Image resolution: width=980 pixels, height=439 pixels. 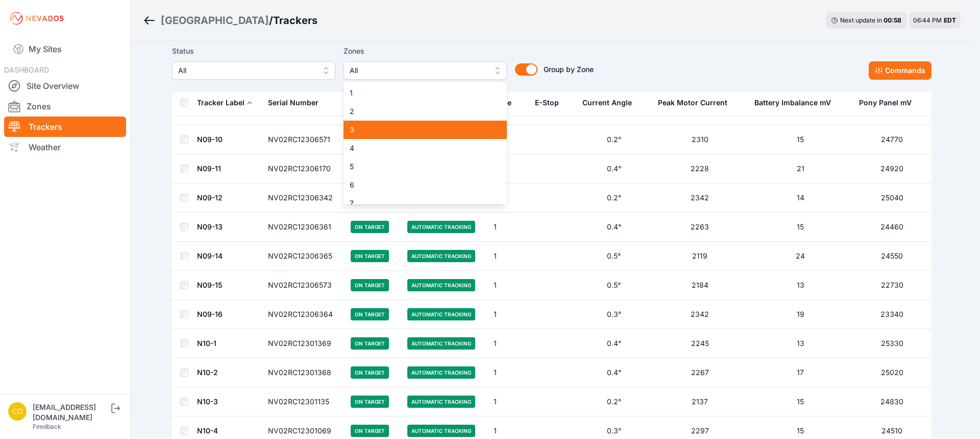 What do you see at coordinates (419, 148) in the screenshot?
I see `span: 4` at bounding box center [419, 148].